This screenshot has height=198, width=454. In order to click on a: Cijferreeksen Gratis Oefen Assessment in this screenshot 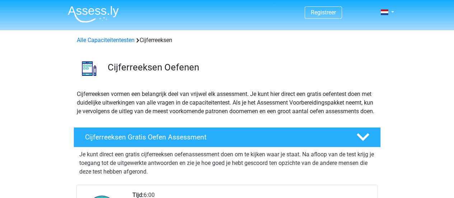, I will do `click(227, 137)`.